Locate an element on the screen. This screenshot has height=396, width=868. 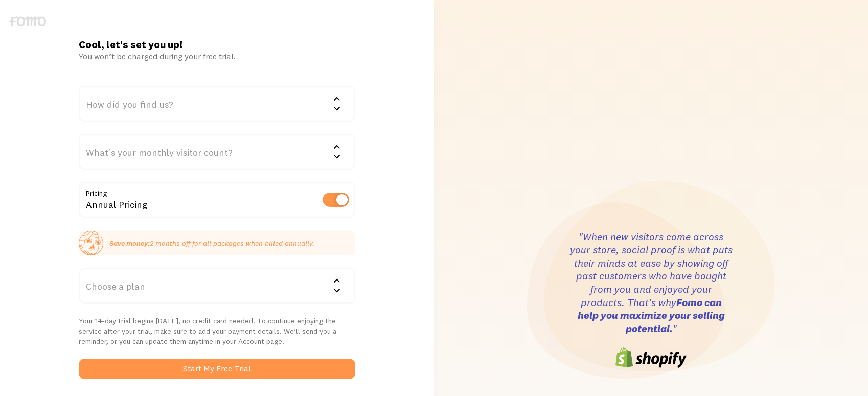
button: Start My Free Trial is located at coordinates (217, 369).